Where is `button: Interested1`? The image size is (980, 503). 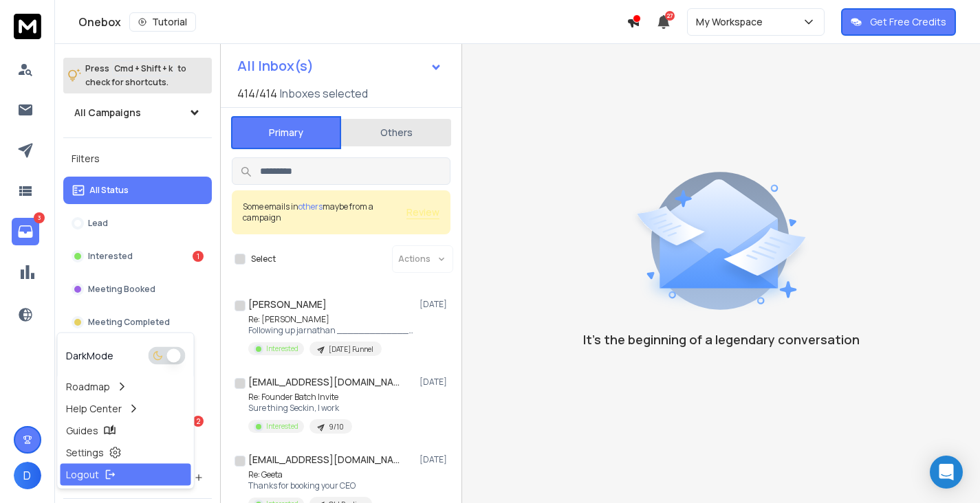 button: Interested1 is located at coordinates (138, 256).